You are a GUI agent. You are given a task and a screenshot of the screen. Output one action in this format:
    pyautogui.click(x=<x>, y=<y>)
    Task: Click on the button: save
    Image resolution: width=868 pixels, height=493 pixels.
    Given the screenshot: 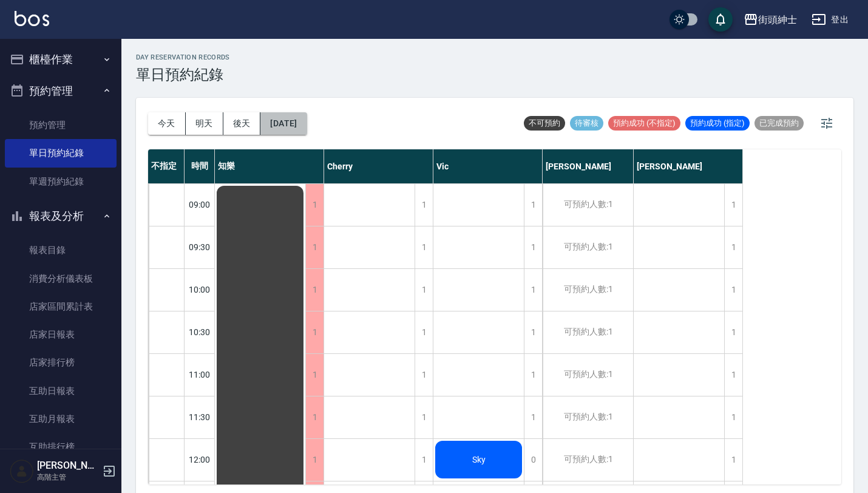 What is the action you would take?
    pyautogui.click(x=720, y=20)
    